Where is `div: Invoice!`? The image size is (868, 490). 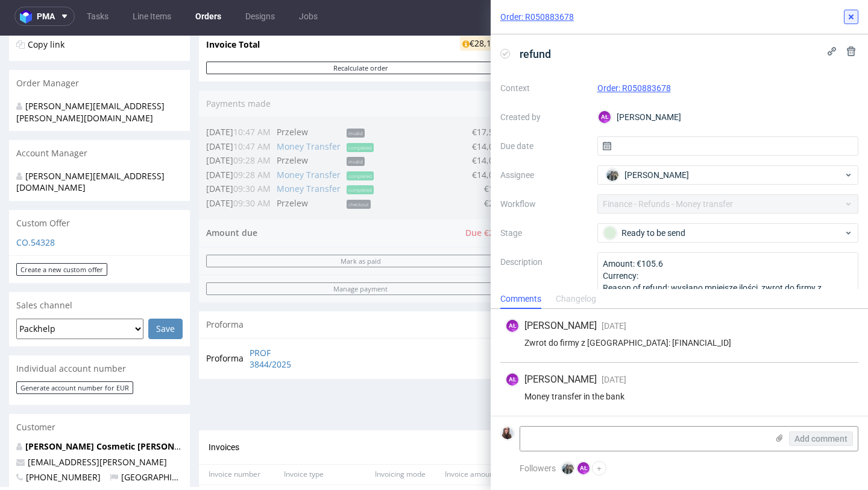 div: Invoice! is located at coordinates (584, 252).